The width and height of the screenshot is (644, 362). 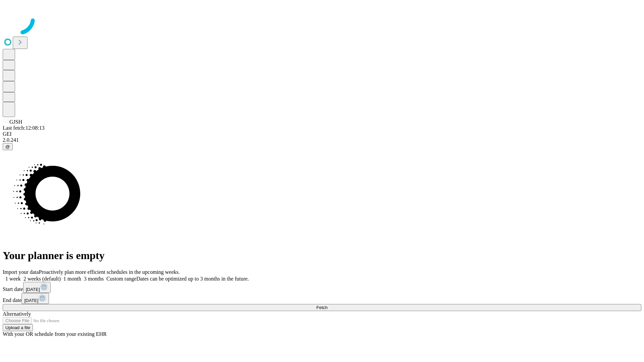 I want to click on span: 1 month, so click(x=72, y=279).